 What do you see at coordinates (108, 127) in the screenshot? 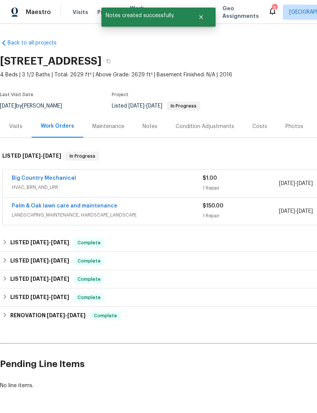
I see `div: Maintenance` at bounding box center [108, 127].